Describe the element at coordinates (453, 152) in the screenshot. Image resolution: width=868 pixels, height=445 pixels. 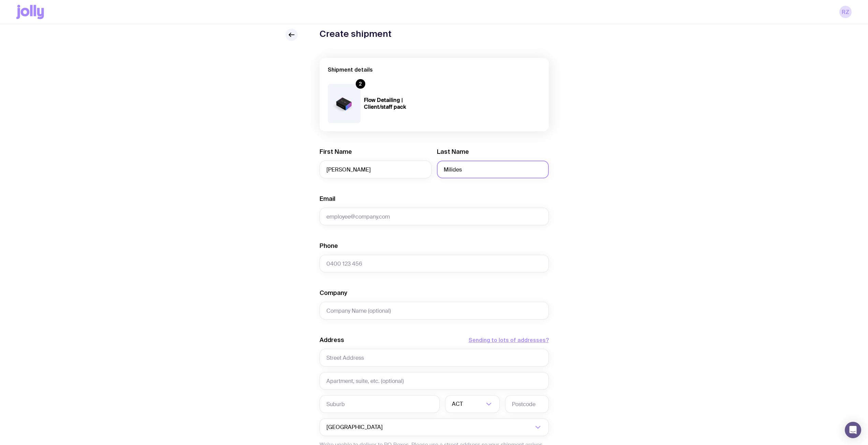
I see `label: Last Name` at that location.